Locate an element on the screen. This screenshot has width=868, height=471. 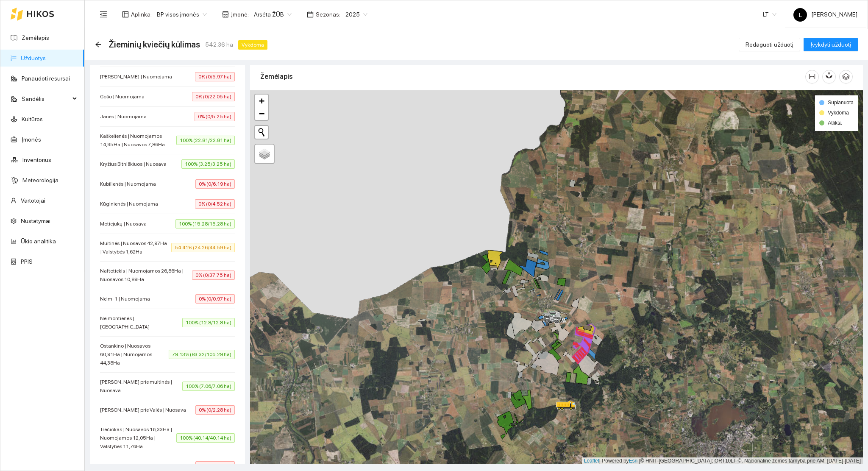
span: arrow-left is located at coordinates (99, 45).